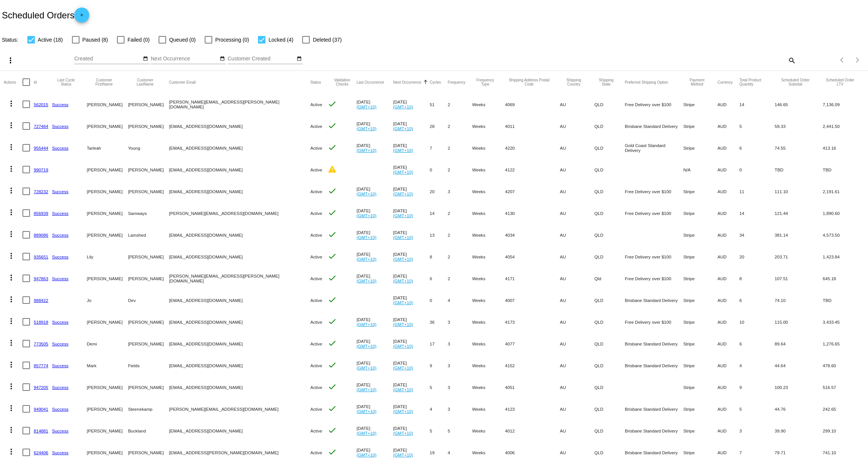  Describe the element at coordinates (439, 344) in the screenshot. I see `mat-cell: 17` at that location.